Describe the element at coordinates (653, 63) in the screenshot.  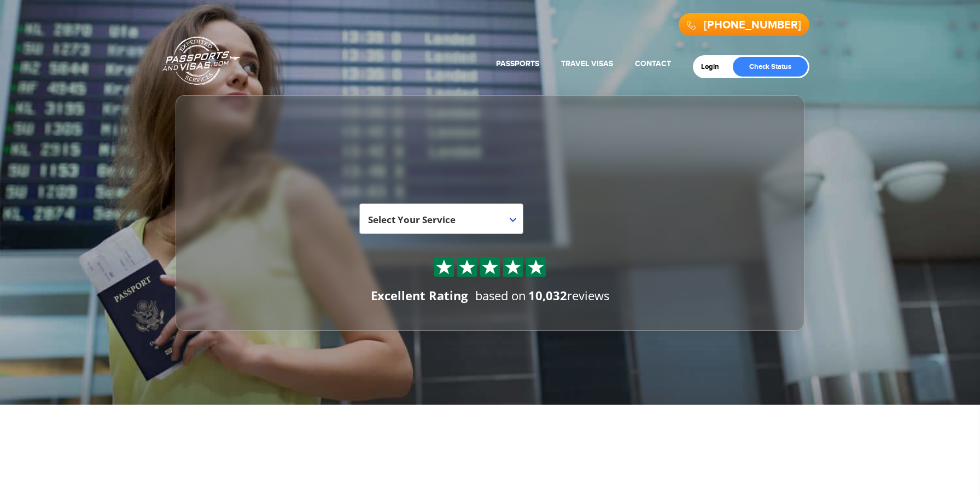
I see `a: Contact` at that location.